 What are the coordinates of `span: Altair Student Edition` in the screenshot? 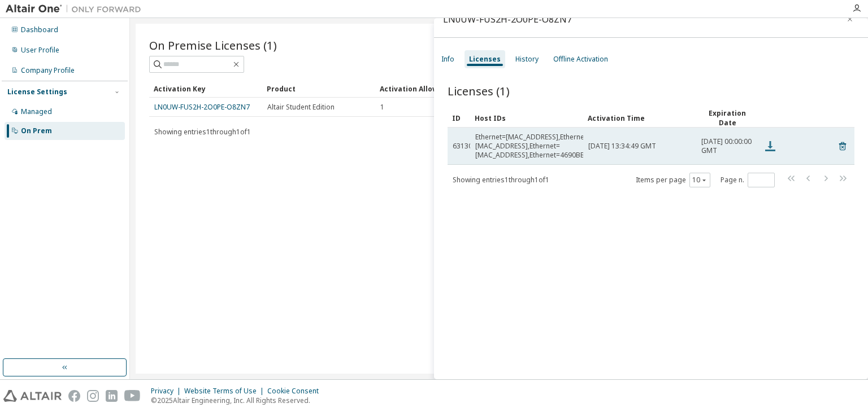 It's located at (300, 107).